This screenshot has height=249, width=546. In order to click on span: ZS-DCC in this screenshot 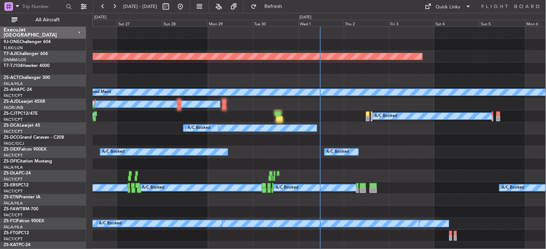, I will do `click(11, 138)`.